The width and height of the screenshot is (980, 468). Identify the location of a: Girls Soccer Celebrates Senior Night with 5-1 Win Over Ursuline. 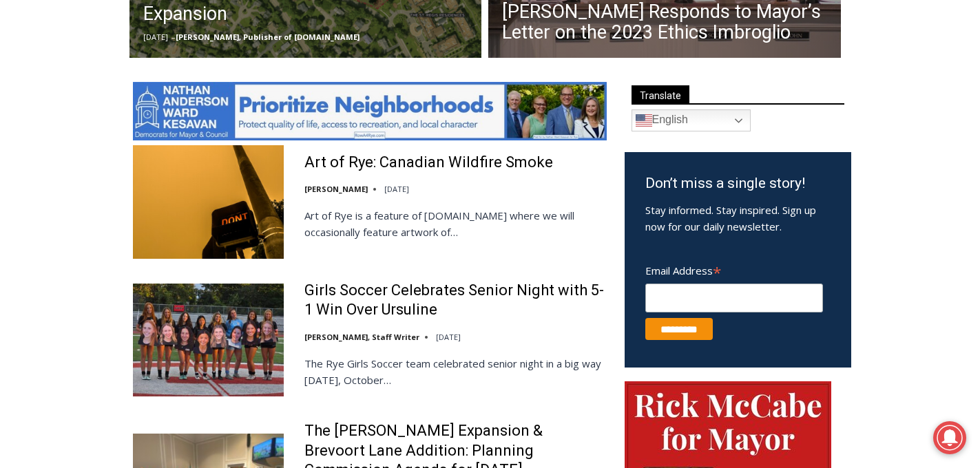
(455, 300).